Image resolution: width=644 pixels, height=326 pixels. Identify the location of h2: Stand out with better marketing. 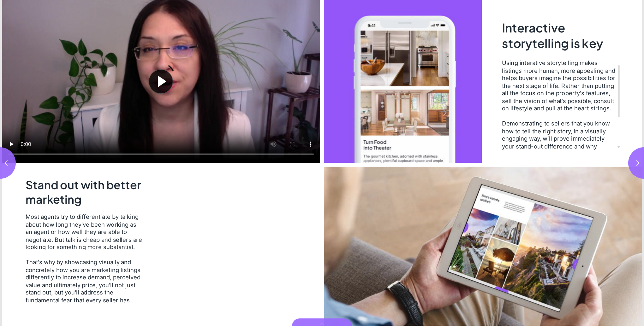
(86, 192).